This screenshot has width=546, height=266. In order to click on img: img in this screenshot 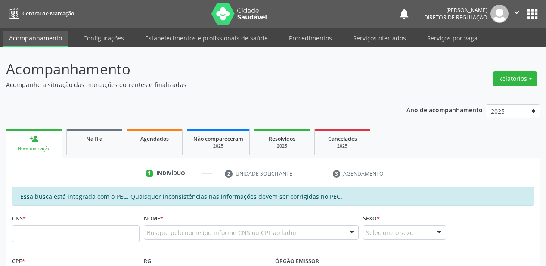, I will do `click(499, 14)`.